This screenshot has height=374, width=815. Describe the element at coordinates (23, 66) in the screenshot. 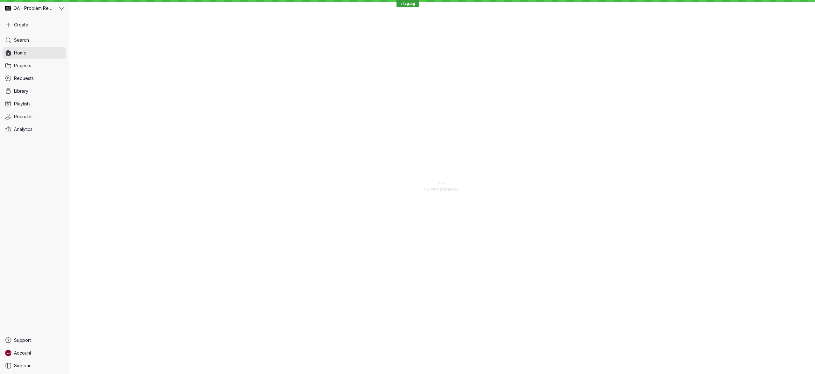

I see `span: Projects` at that location.